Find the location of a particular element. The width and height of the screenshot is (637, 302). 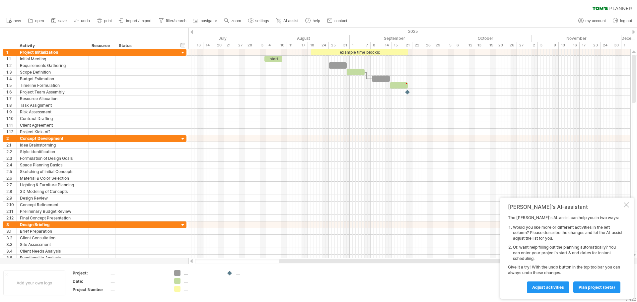

div: 3D Modeling of Concepts is located at coordinates (52, 191).